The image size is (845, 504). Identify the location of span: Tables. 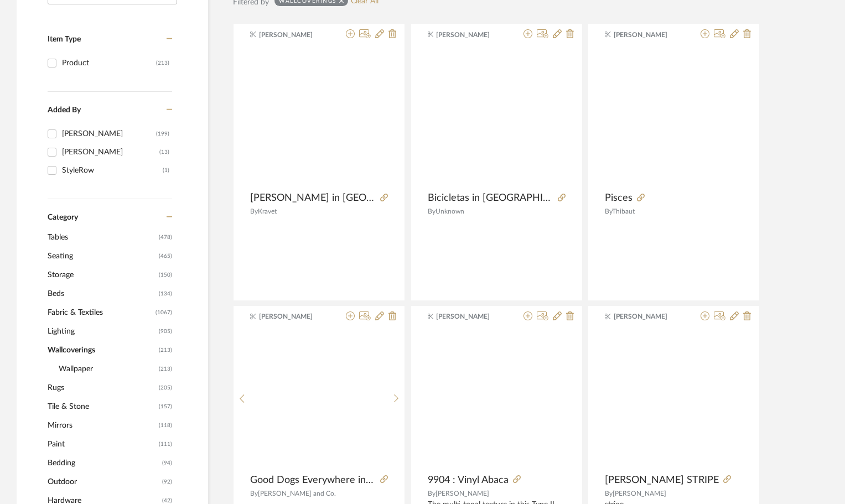
(102, 237).